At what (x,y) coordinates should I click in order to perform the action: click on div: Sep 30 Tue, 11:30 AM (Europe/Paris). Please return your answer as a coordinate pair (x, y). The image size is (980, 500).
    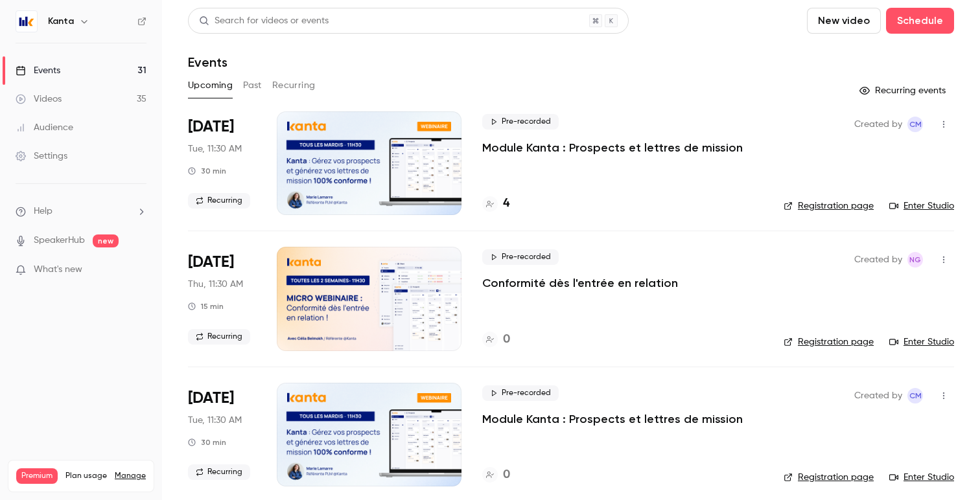
    Looking at the image, I should click on (222, 163).